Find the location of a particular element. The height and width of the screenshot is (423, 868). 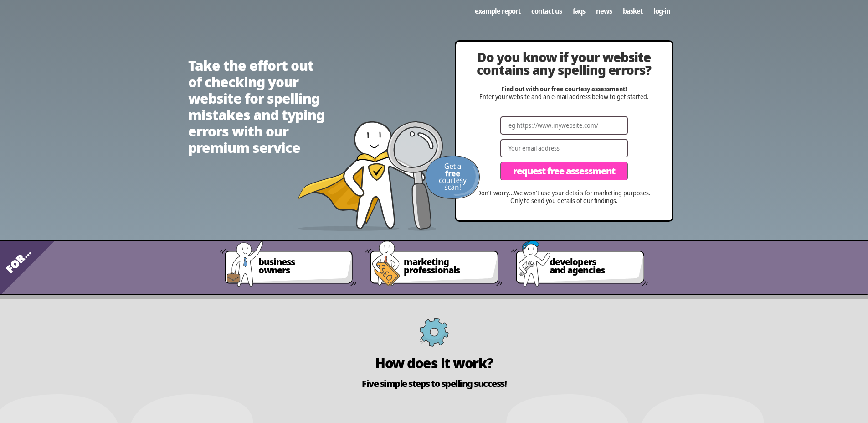

a: Log-in is located at coordinates (661, 11).